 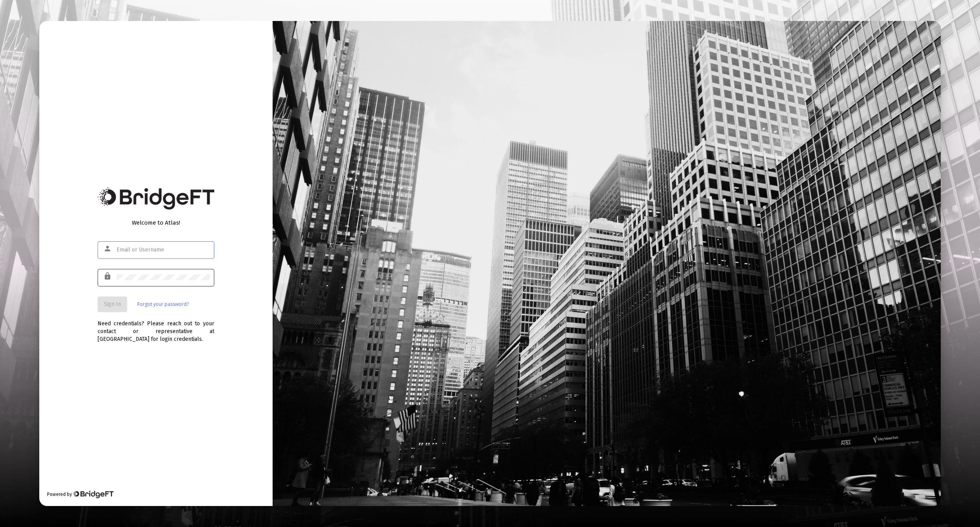 I want to click on div: Welcome to Atlas!, so click(x=156, y=222).